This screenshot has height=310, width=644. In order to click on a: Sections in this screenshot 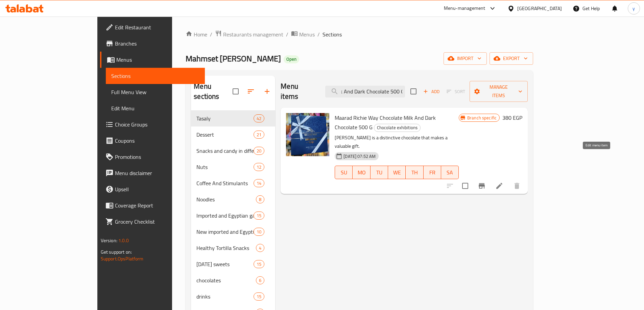, I will do `click(155, 76)`.